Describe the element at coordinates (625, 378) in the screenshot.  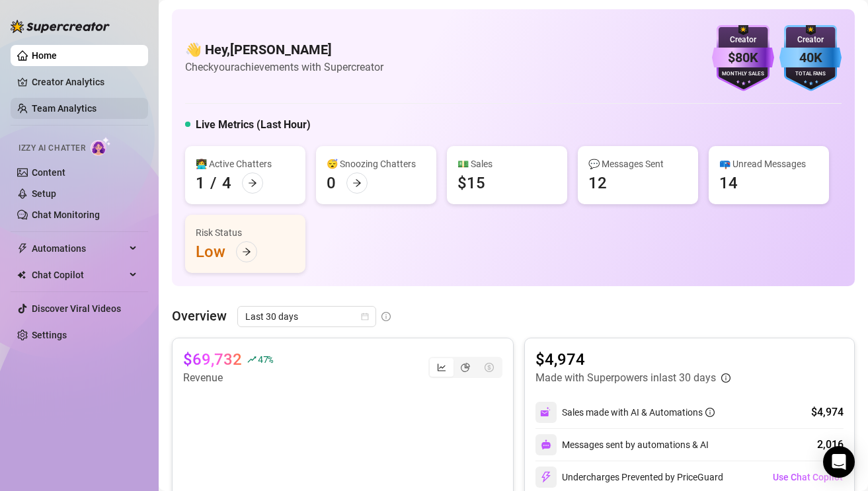
I see `article: Made with Superpowers in last 30 days` at that location.